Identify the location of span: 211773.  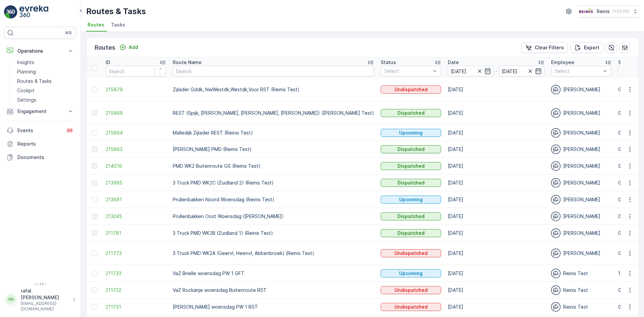
(136, 253).